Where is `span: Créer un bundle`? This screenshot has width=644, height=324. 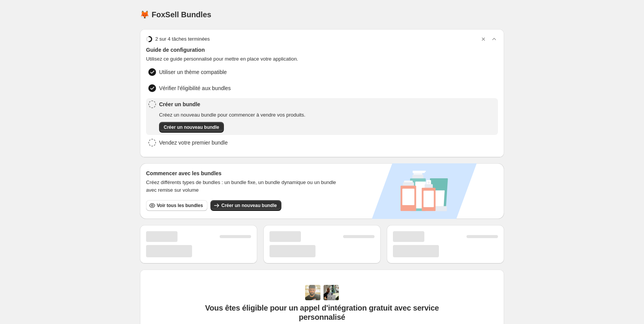
span: Créer un bundle is located at coordinates (232, 104).